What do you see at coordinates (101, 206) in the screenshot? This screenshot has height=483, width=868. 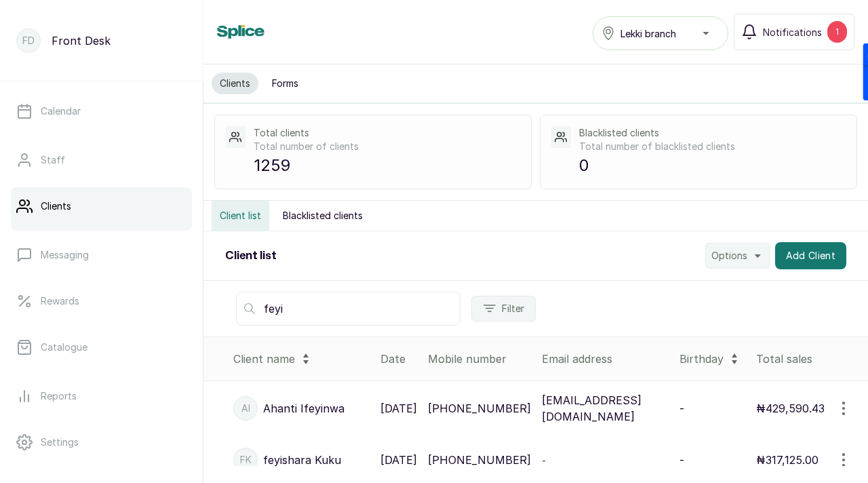 I see `a: Clients` at bounding box center [101, 206].